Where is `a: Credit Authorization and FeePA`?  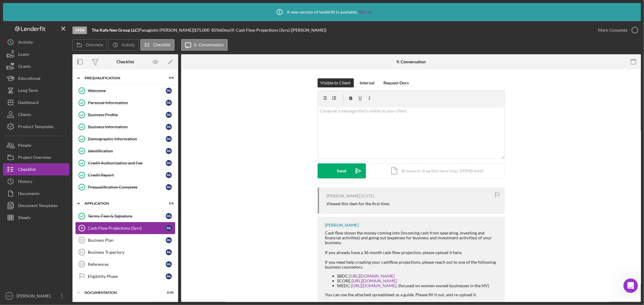
a: Credit Authorization and FeePA is located at coordinates (126, 163).